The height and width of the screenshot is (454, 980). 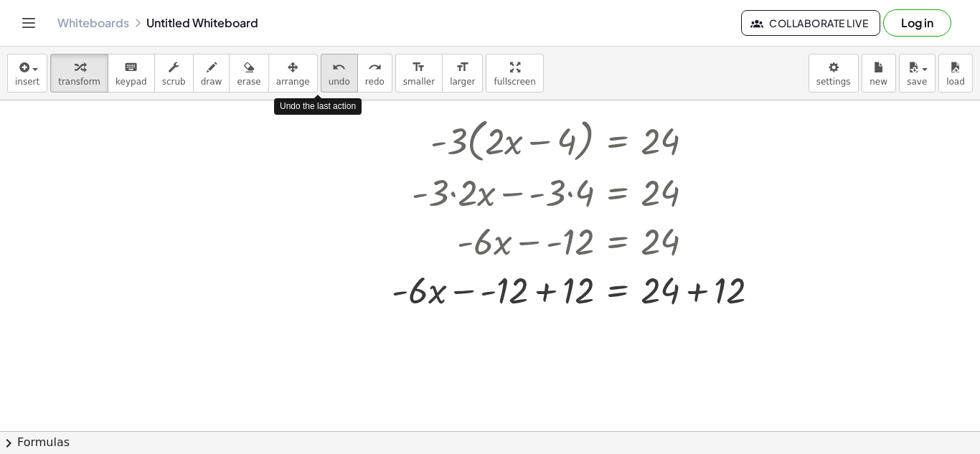 What do you see at coordinates (93, 23) in the screenshot?
I see `a: Whiteboards` at bounding box center [93, 23].